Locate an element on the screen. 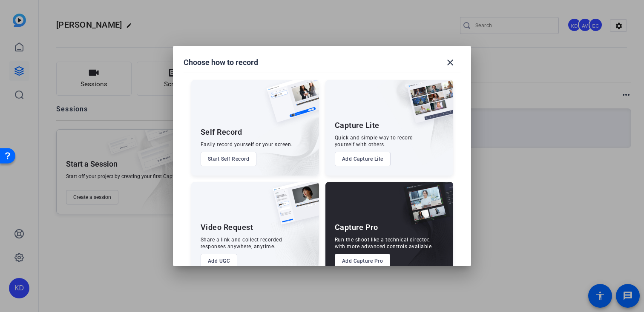 The image size is (644, 312). div: Run the shoot like a technical director, with more advanced controls available. is located at coordinates (384, 243).